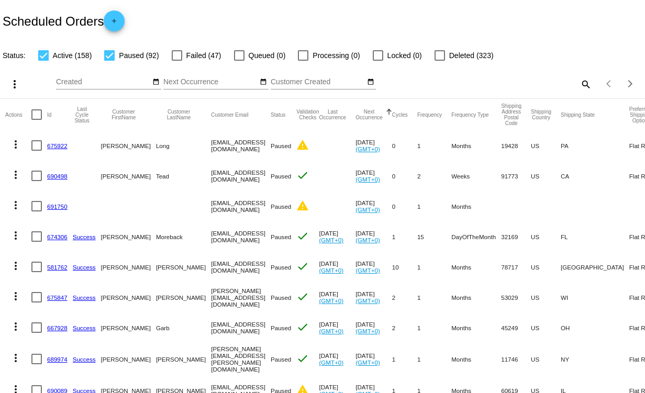  Describe the element at coordinates (204, 55) in the screenshot. I see `span: Failed (47)` at that location.